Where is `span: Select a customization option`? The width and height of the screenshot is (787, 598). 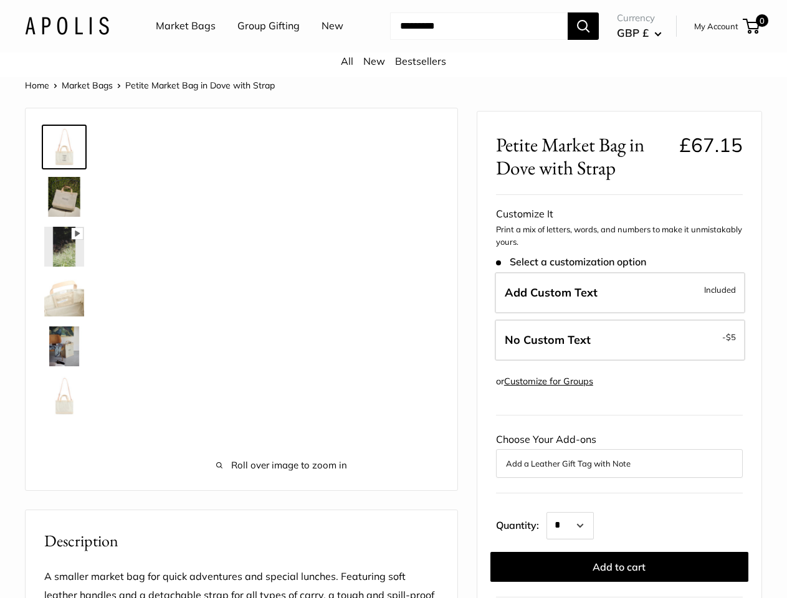 span: Select a customization option is located at coordinates (571, 262).